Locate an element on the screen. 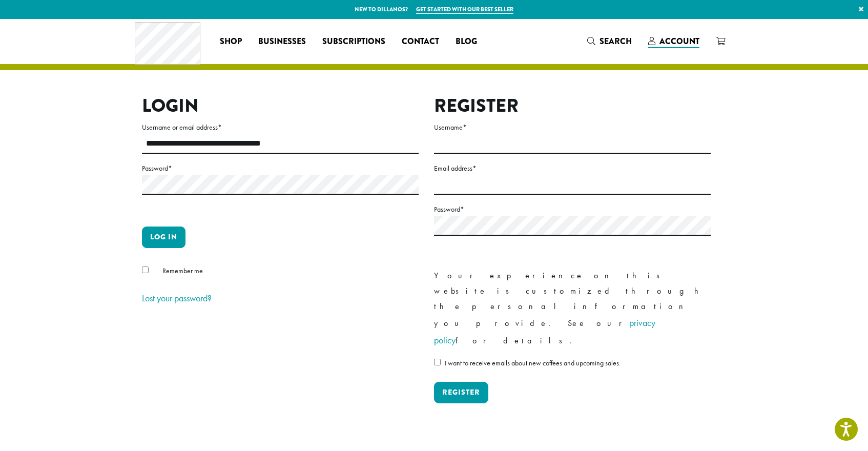 Image resolution: width=868 pixels, height=451 pixels. span: Remember me is located at coordinates (182, 271).